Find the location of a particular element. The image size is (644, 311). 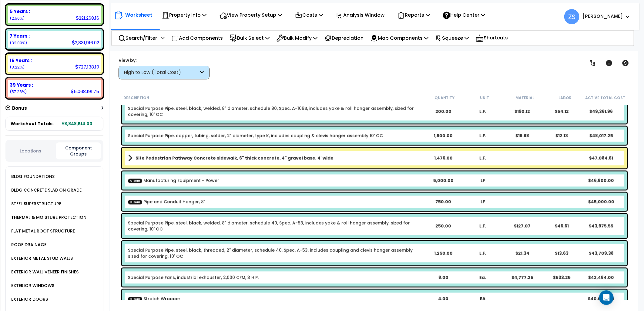

div: $12.13 is located at coordinates (562, 136).